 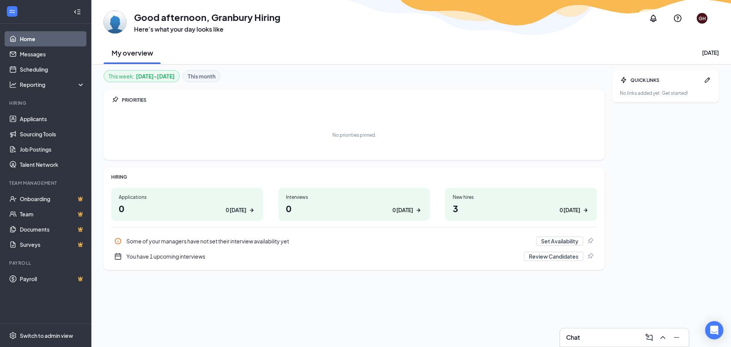 What do you see at coordinates (13, 335) in the screenshot?
I see `svg: Settings` at bounding box center [13, 335].